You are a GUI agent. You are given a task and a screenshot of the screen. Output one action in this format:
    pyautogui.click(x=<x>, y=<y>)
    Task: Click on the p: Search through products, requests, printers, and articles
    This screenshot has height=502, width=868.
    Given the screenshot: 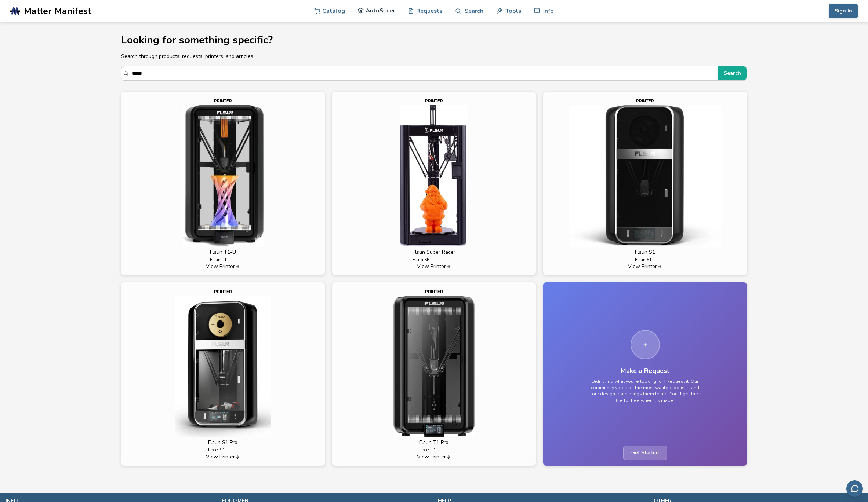 What is the action you would take?
    pyautogui.click(x=434, y=56)
    